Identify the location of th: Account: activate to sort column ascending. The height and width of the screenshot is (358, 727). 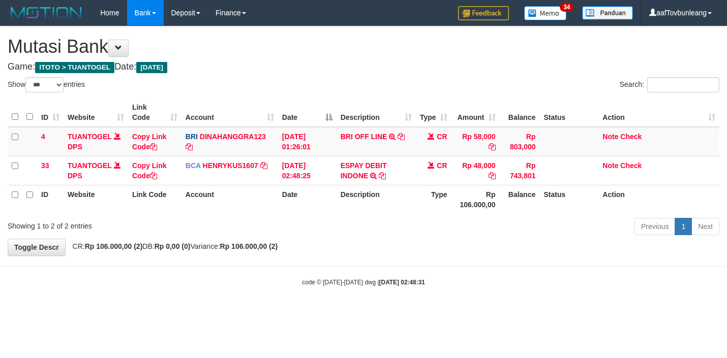
(230, 112).